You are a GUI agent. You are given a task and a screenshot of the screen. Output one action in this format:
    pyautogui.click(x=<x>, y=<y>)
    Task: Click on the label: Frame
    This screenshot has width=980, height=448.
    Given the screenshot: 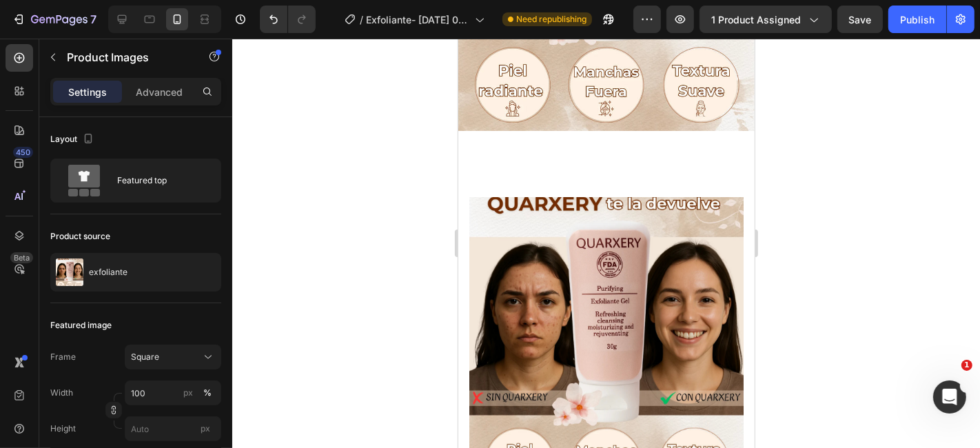 What is the action you would take?
    pyautogui.click(x=63, y=357)
    